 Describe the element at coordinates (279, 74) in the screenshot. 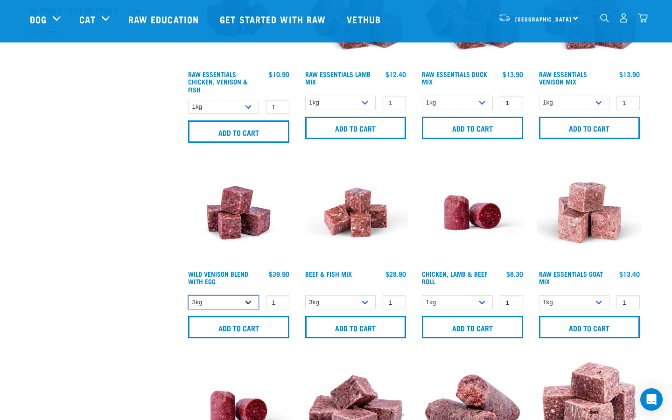

I see `div: $10.90` at that location.